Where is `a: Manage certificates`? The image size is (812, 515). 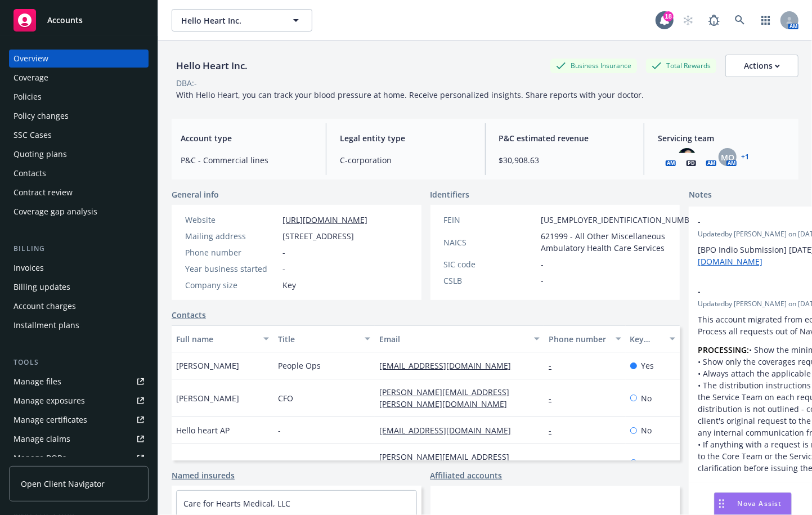
a: Manage certificates is located at coordinates (79, 420).